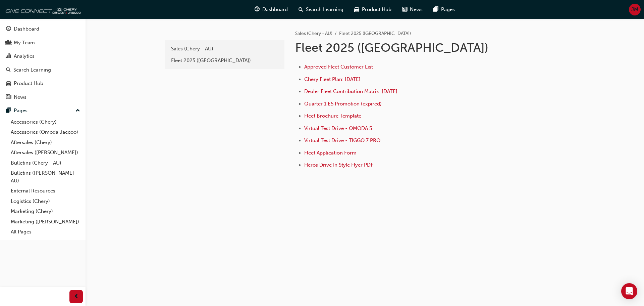  Describe the element at coordinates (24, 43) in the screenshot. I see `div: My Team` at that location.